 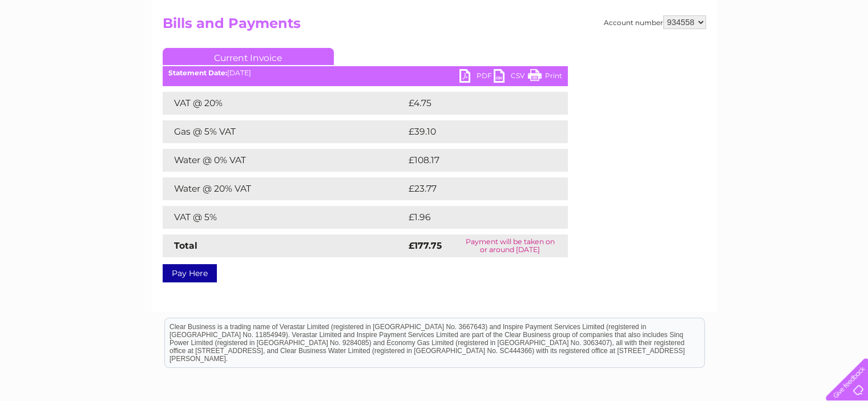 What do you see at coordinates (511, 77) in the screenshot?
I see `a: CSV` at bounding box center [511, 77].